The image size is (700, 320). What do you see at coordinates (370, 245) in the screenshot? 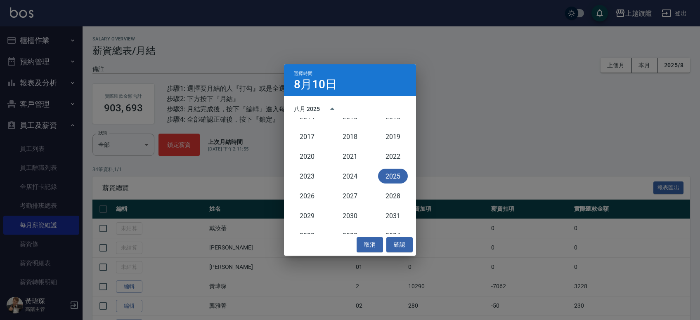
I see `button: 取消` at bounding box center [370, 245].